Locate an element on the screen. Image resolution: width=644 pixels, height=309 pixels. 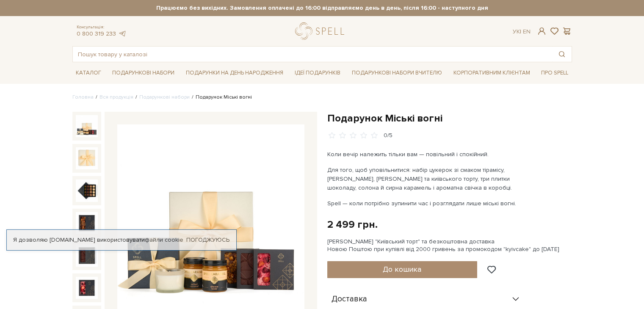
a: Головна is located at coordinates (83, 97).